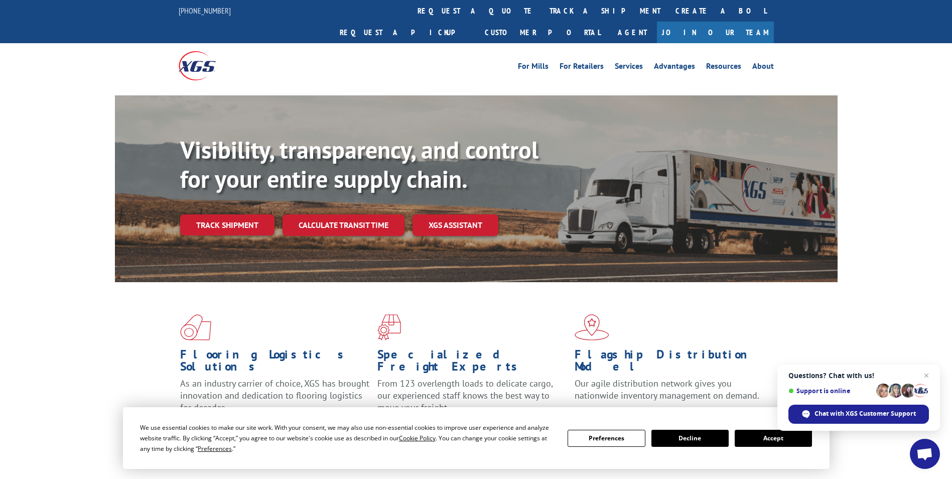  I want to click on a: Agent, so click(632, 32).